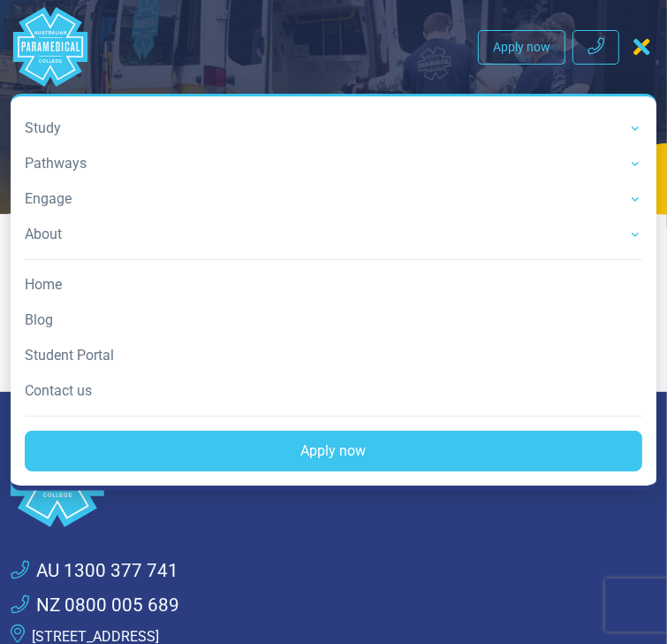  Describe the element at coordinates (333, 234) in the screenshot. I see `a: About` at that location.